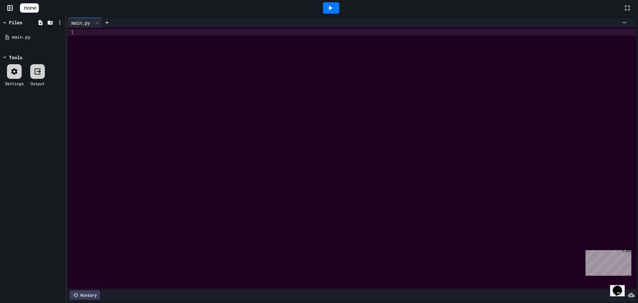  Describe the element at coordinates (24, 22) in the screenshot. I see `div: Chat with us now!Close` at that location.